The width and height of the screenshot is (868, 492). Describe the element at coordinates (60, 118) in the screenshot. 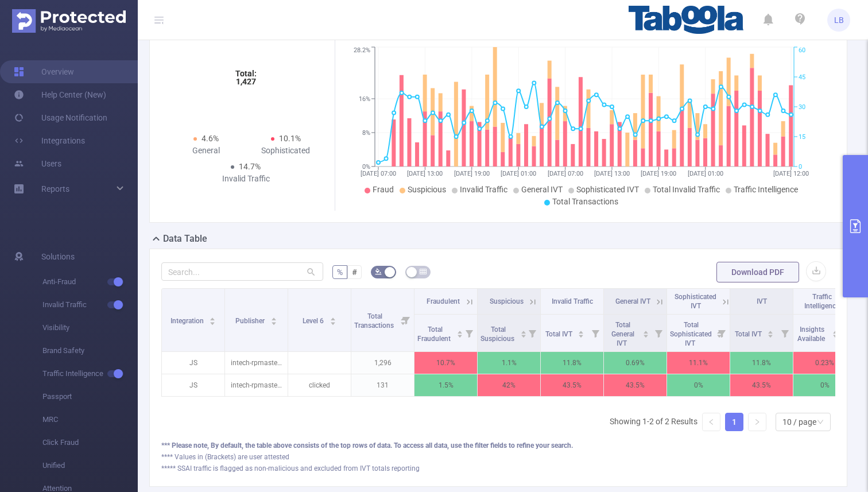

I see `a: Usage Notification` at that location.